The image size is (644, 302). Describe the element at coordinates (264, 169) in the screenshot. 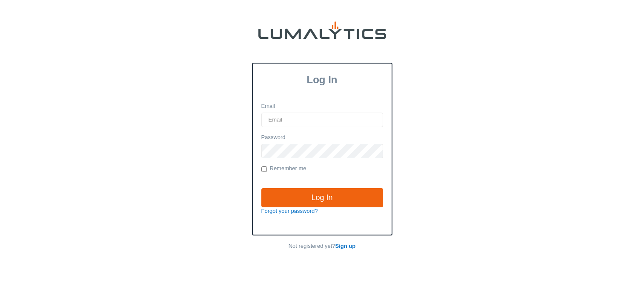

I see `input: Remember me` at that location.